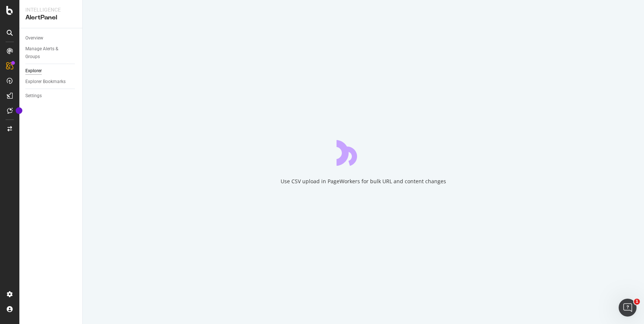 The width and height of the screenshot is (644, 324). Describe the element at coordinates (45, 82) in the screenshot. I see `div: Explorer Bookmarks` at that location.